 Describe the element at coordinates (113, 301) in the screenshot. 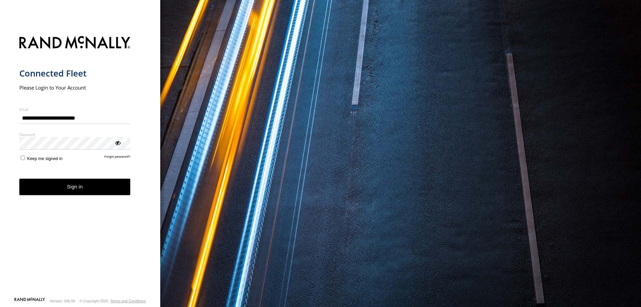

I see `div: © Copyright 2025 -` at that location.